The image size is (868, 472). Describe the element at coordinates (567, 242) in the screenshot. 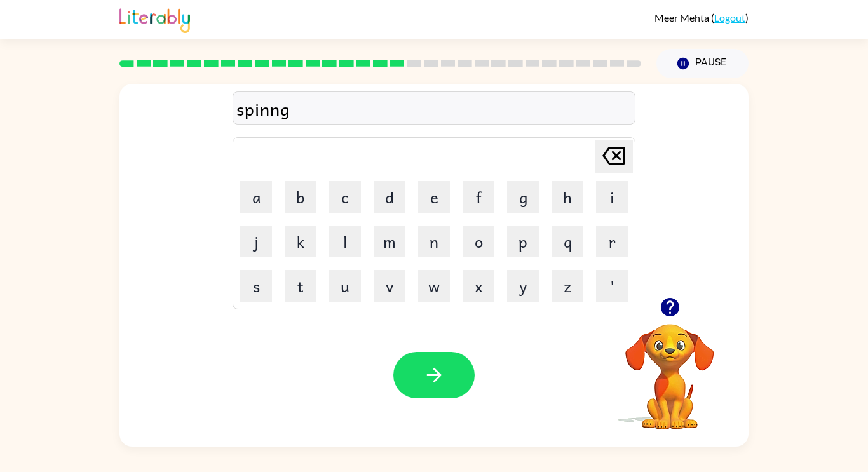

I see `button: q` at that location.